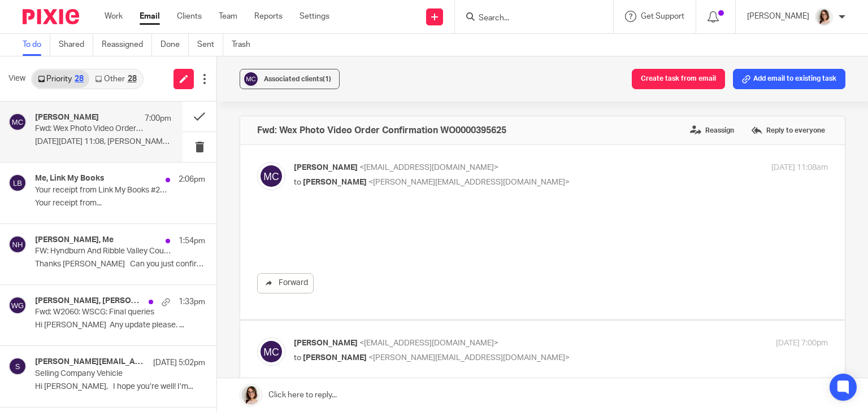  I want to click on button: Associated clients(1), so click(290, 79).